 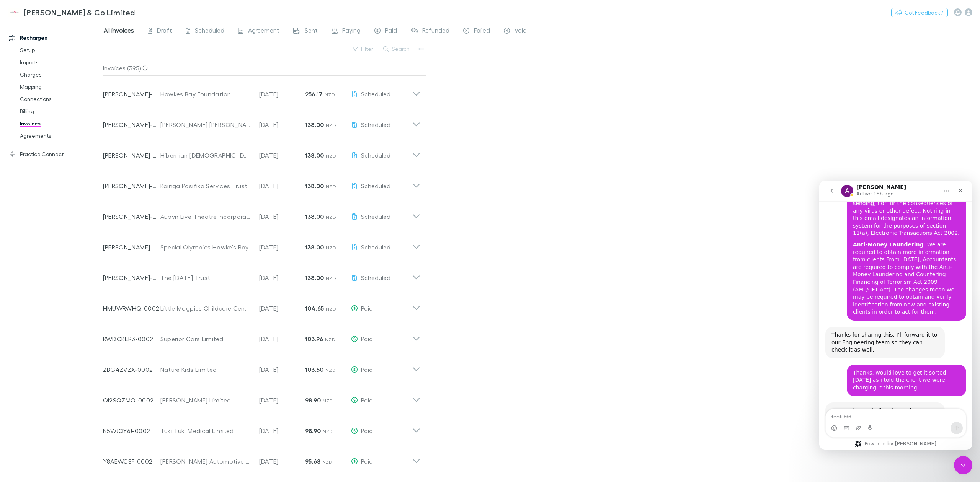 What do you see at coordinates (206, 94) in the screenshot?
I see `div: Hawkes Bay Foundation` at bounding box center [206, 94].